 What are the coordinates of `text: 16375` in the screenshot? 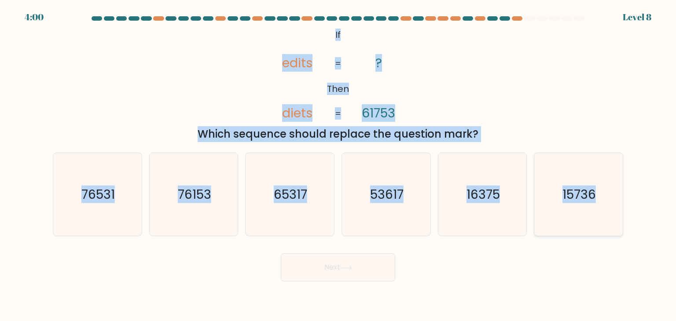 It's located at (484, 195).